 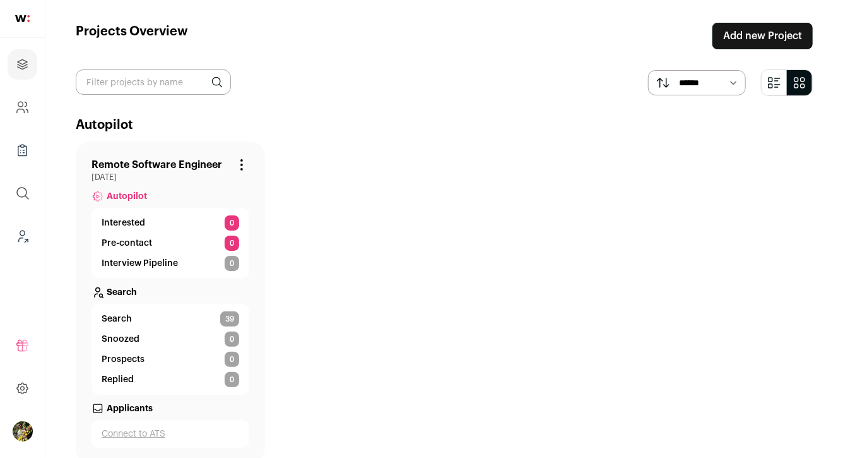 What do you see at coordinates (170, 319) in the screenshot?
I see `a: Search 39` at bounding box center [170, 319].